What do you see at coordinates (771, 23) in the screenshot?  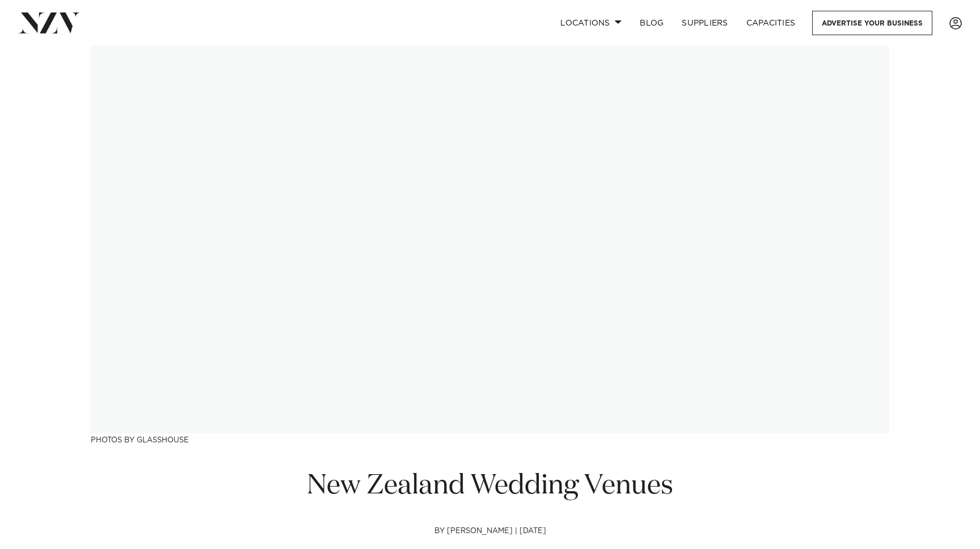 I see `a: Capacities` at bounding box center [771, 23].